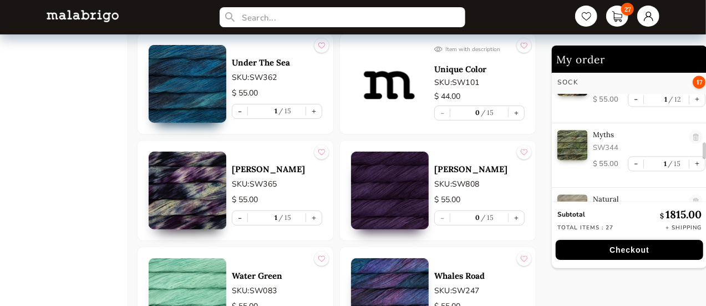 The height and width of the screenshot is (306, 706). What do you see at coordinates (638, 148) in the screenshot?
I see `p: SW344` at bounding box center [638, 148].